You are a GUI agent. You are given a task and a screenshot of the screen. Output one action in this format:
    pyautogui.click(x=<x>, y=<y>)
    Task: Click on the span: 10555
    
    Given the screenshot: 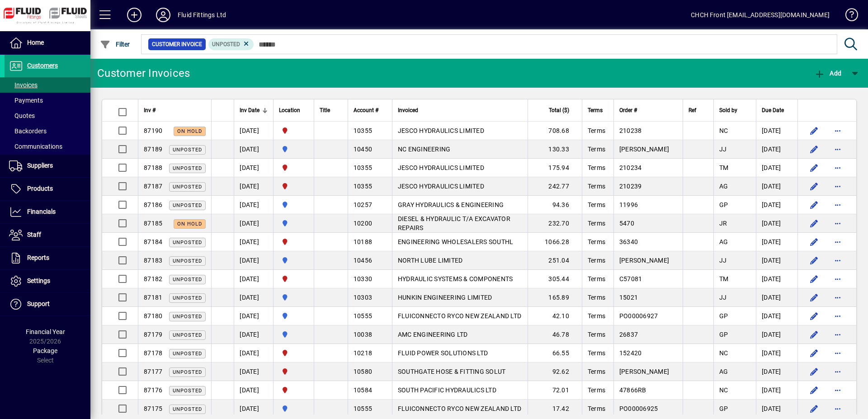 What is the action you would take?
    pyautogui.click(x=362, y=408)
    